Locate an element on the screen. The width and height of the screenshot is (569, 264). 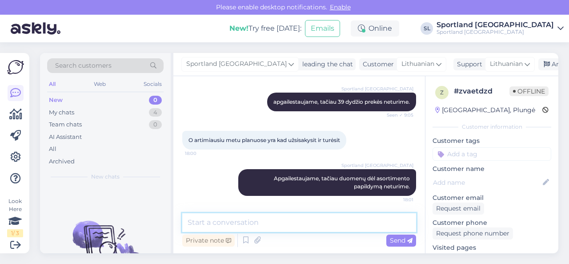
div: Request phone number is located at coordinates (473, 233).